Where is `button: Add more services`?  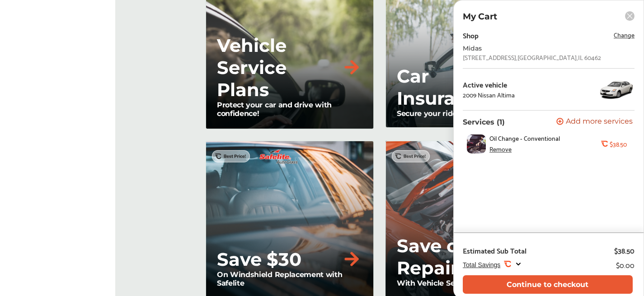
button: Add more services is located at coordinates (594, 122).